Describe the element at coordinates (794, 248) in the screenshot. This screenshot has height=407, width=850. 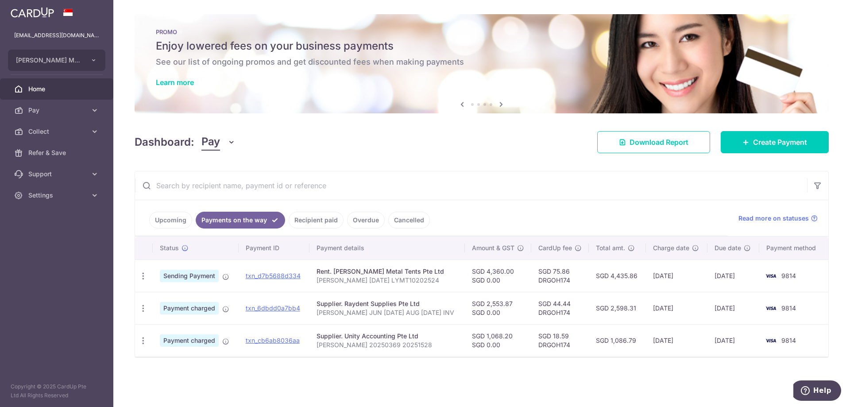
I see `th: Payment method` at that location.